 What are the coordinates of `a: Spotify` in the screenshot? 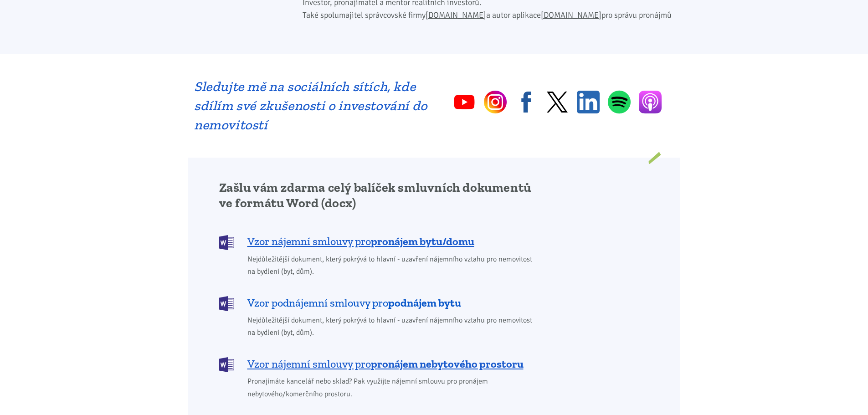 It's located at (619, 102).